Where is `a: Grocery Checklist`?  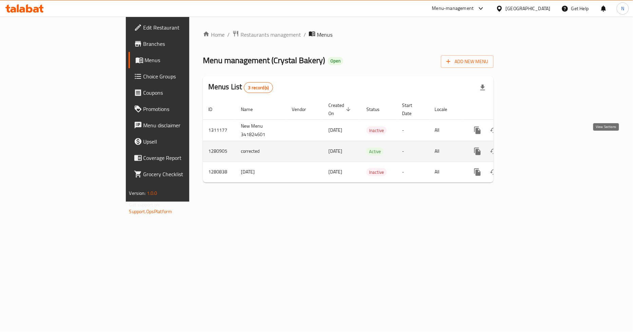 a: Grocery Checklist is located at coordinates (180, 174).